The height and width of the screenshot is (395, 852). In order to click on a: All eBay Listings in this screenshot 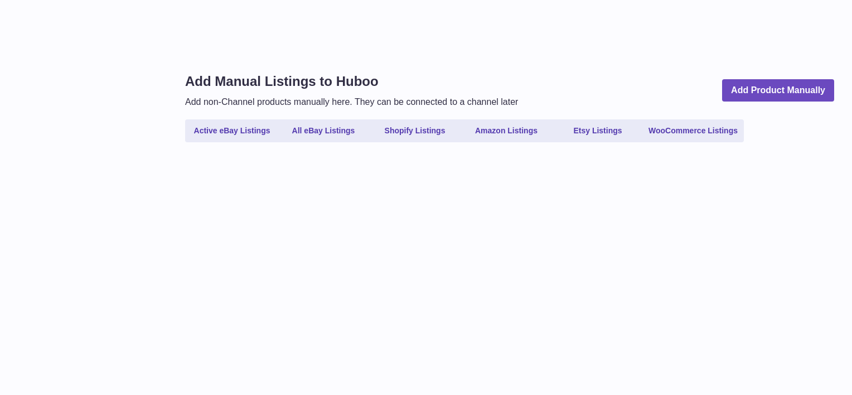, I will do `click(323, 130)`.